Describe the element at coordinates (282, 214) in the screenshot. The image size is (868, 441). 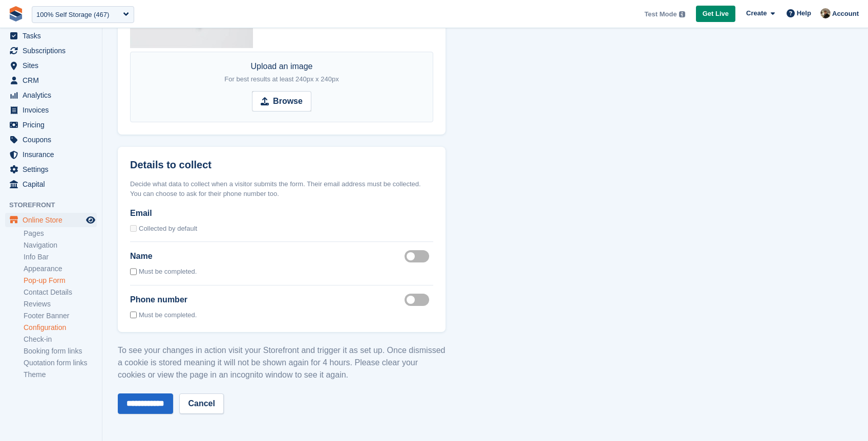
I see `label: Email` at that location.